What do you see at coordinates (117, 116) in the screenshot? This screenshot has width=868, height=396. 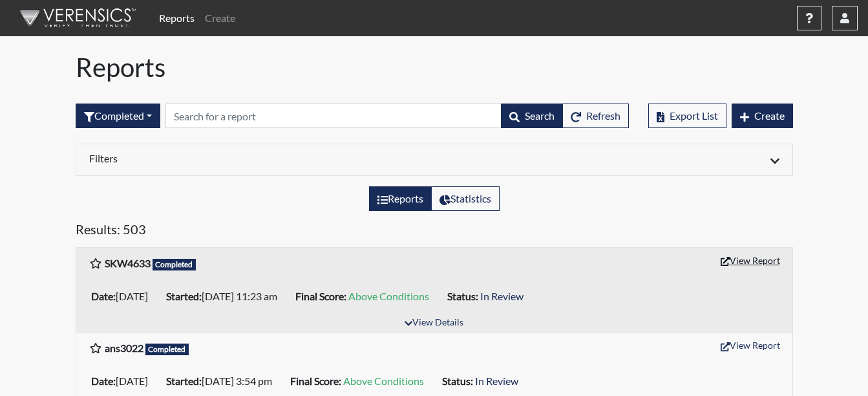 I see `button: Completed` at bounding box center [117, 116].